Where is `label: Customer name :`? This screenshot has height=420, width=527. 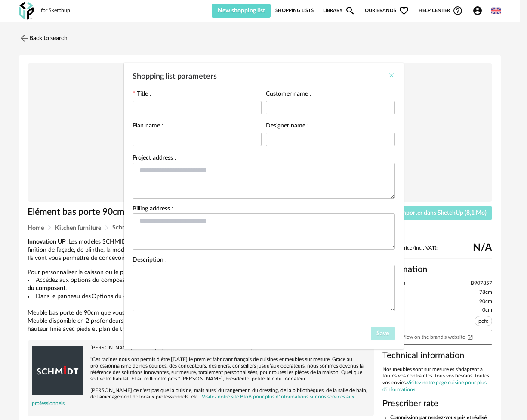 label: Customer name : is located at coordinates (289, 95).